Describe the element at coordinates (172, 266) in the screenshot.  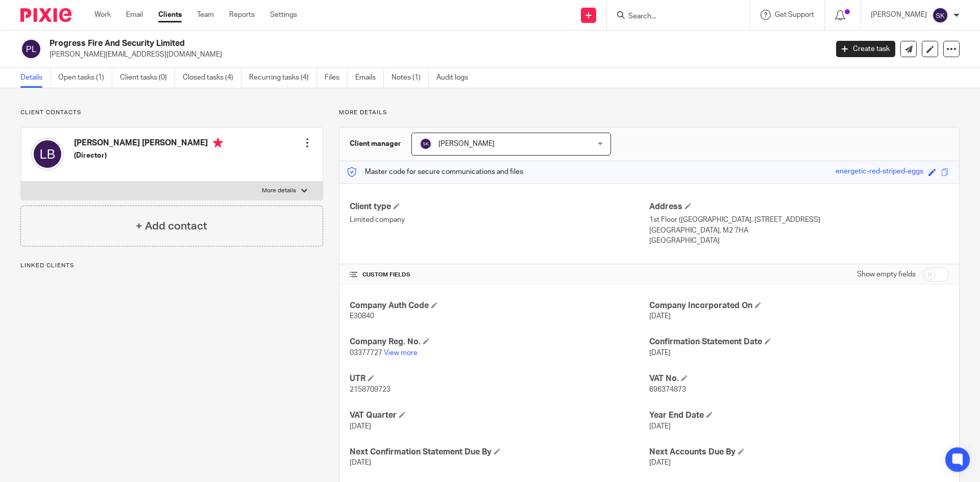
I see `p: Linked clients` at that location.